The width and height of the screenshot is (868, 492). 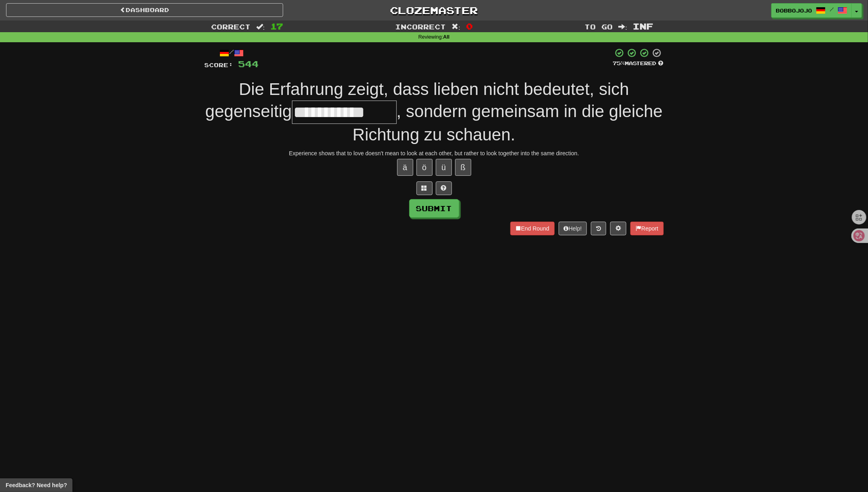 I want to click on button: Report, so click(x=647, y=229).